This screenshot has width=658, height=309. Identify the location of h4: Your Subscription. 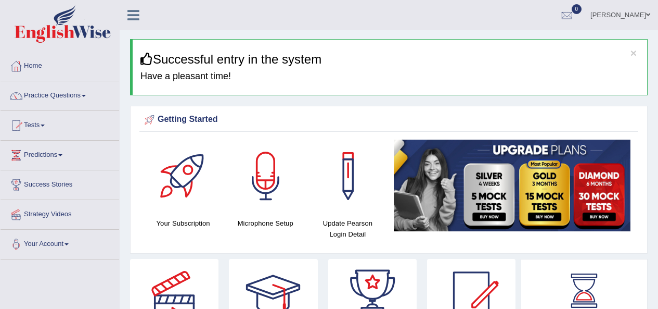
(183, 223).